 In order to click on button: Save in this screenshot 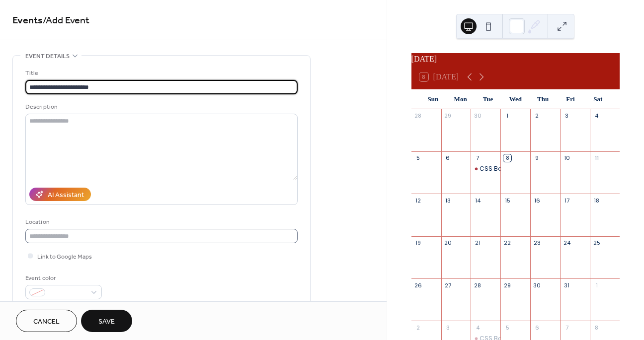, I will do `click(106, 320)`.